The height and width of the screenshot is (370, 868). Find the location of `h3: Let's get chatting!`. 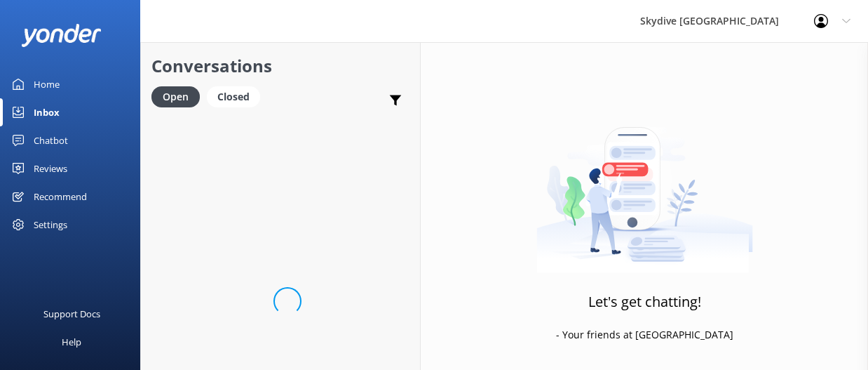

h3: Let's get chatting! is located at coordinates (645, 302).